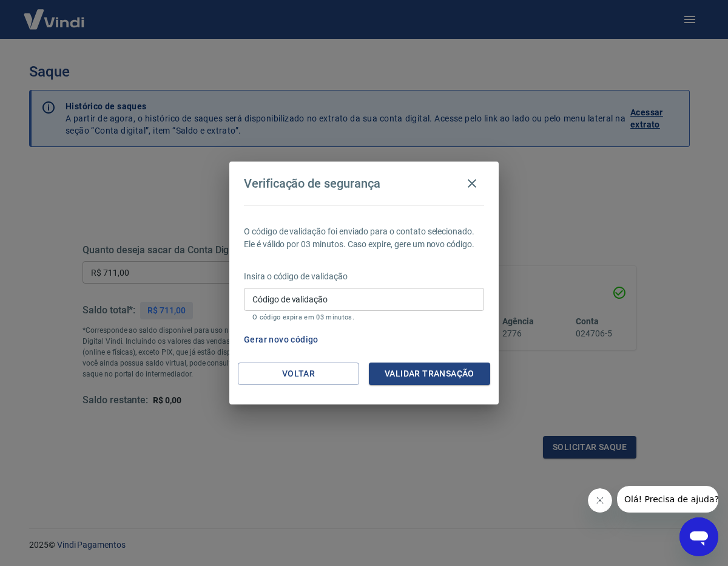  What do you see at coordinates (364, 276) in the screenshot?
I see `p: Insira o código de validação` at bounding box center [364, 276].